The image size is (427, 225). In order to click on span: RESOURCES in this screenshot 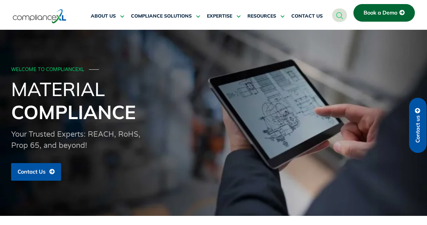, I will do `click(262, 16)`.